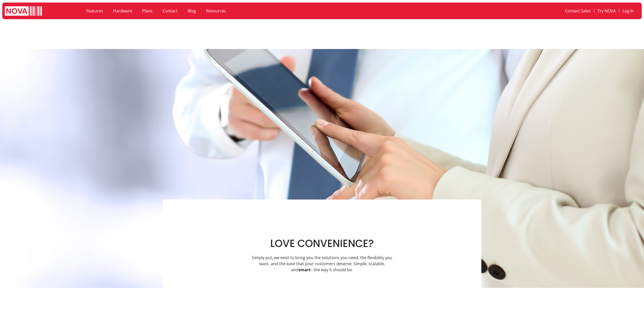  I want to click on p: Simply put, we exist to bring you the solutions you need, the flexibility you want, and the ease ..., so click(322, 264).